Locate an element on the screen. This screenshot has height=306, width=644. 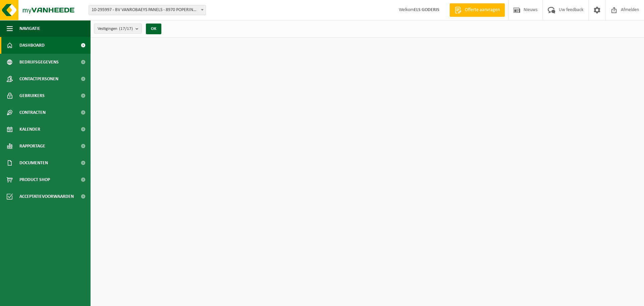
span: Documenten is located at coordinates (33, 163).